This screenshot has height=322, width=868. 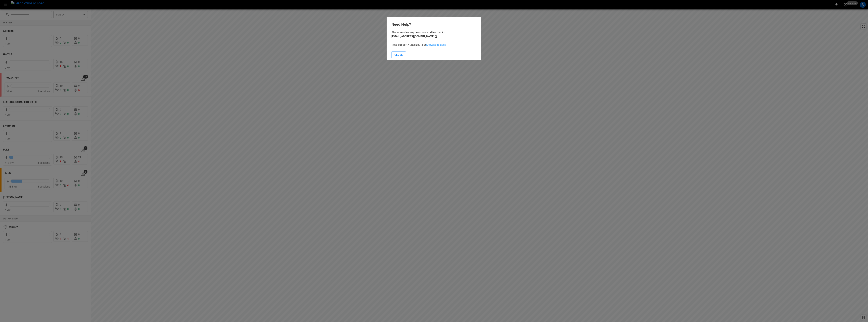 I want to click on p: Please send us any questions and feedback to, so click(x=434, y=34).